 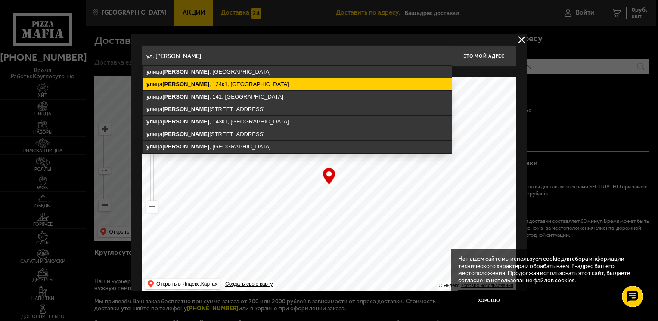 What do you see at coordinates (548, 270) in the screenshot?
I see `p: На нашем сайте мы используем cookie для сбора информации технического характера и обрабатываем IP...` at bounding box center [548, 270].